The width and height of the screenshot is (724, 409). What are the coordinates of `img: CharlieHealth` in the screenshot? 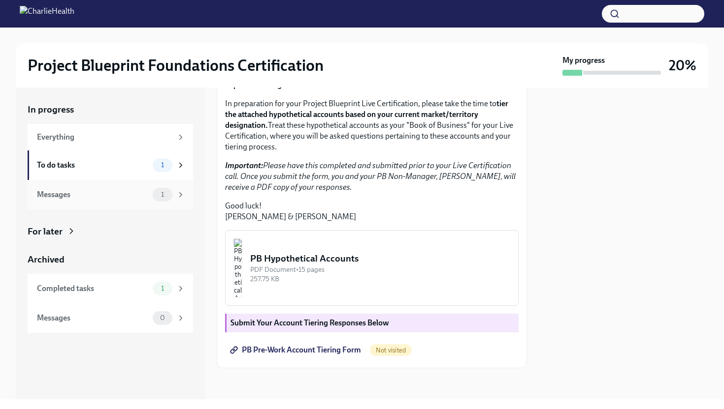 It's located at (47, 14).